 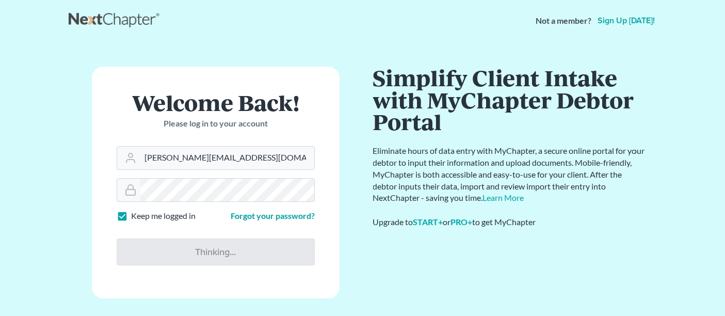 What do you see at coordinates (510, 100) in the screenshot?
I see `h1: Simplify Client Intake with MyChapter Debtor Portal` at bounding box center [510, 100].